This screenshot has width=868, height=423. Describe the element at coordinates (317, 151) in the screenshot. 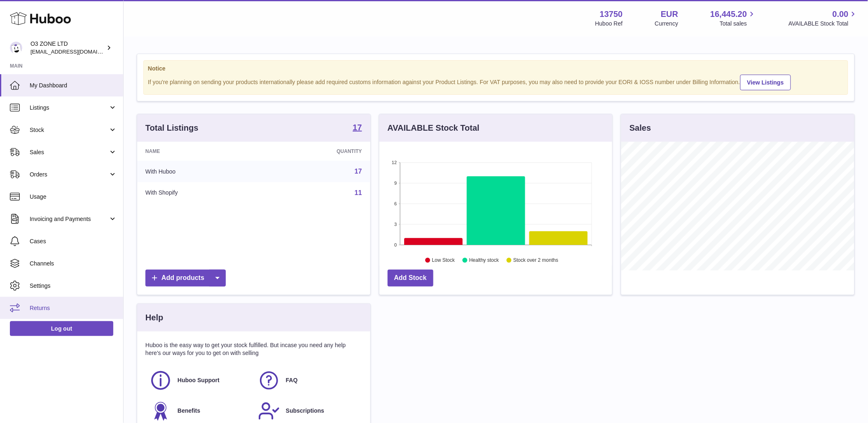

I see `th: Quantity` at that location.